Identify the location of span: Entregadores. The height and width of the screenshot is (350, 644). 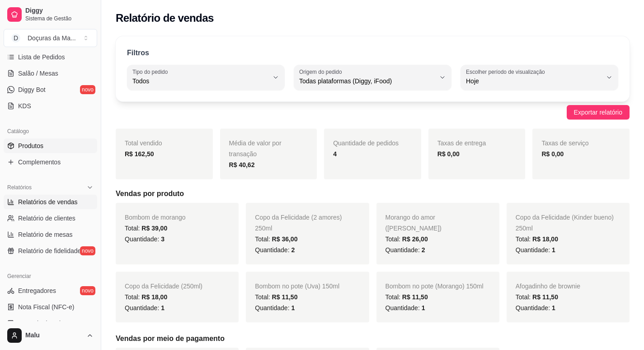
(37, 290).